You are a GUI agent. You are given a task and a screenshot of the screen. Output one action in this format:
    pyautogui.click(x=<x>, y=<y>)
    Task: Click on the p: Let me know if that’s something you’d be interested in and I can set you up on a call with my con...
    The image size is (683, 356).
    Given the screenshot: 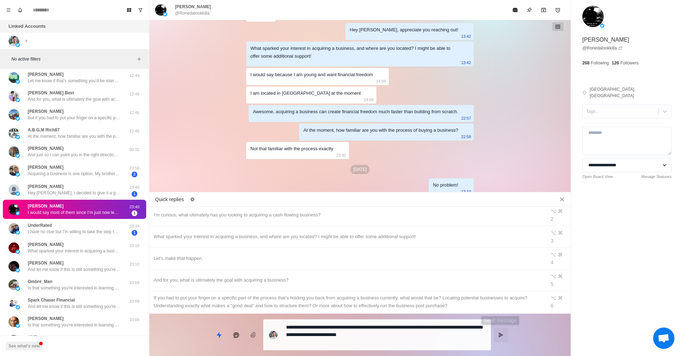 What is the action you would take?
    pyautogui.click(x=74, y=81)
    